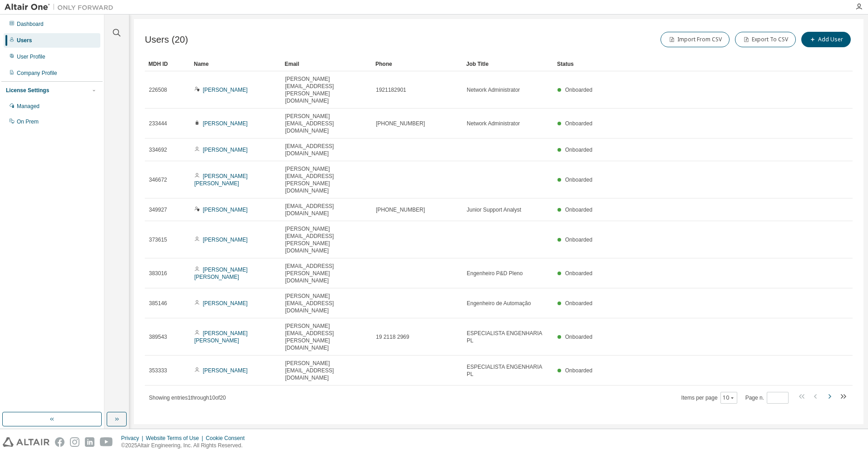 Image resolution: width=868 pixels, height=455 pixels. What do you see at coordinates (826, 39) in the screenshot?
I see `button: Add User` at bounding box center [826, 39].